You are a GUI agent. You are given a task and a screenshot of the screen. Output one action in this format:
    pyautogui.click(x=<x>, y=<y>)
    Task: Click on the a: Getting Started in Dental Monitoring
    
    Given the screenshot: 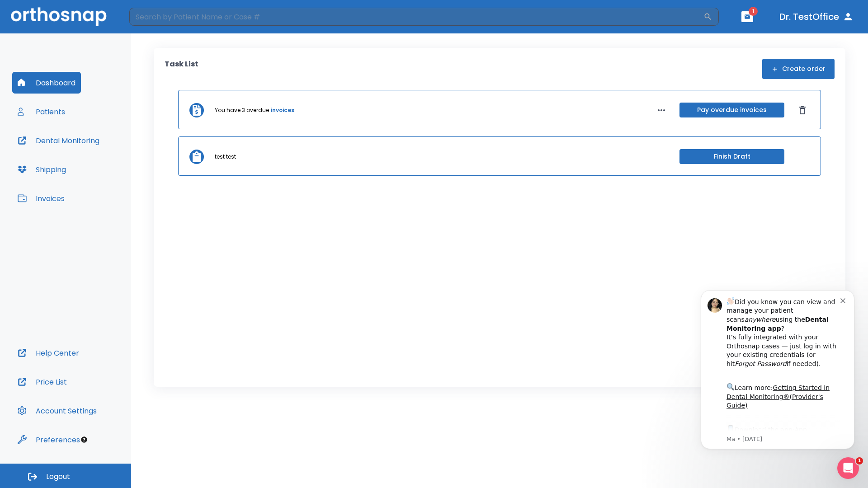 What is the action you would take?
    pyautogui.click(x=91, y=116)
    